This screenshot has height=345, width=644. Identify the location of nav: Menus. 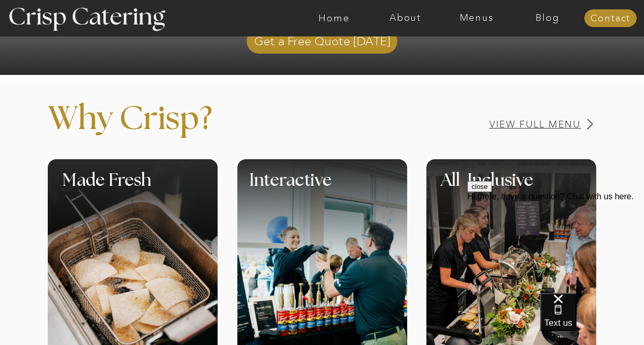
(477, 18).